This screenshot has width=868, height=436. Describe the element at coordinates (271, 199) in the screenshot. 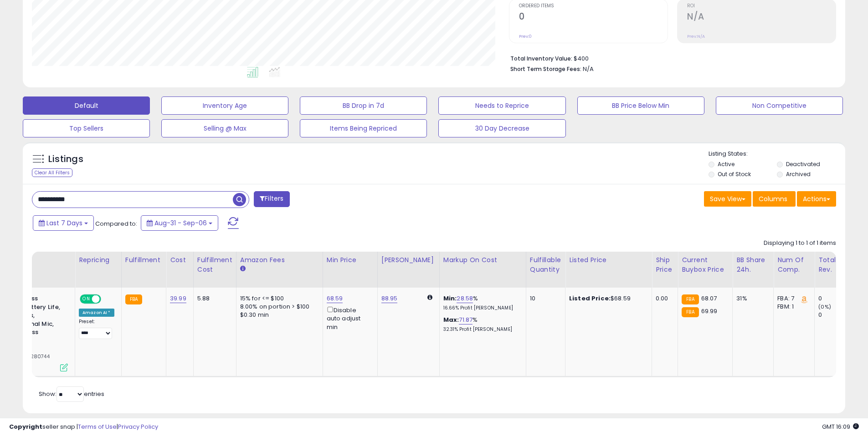

I see `button: Filters` at that location.